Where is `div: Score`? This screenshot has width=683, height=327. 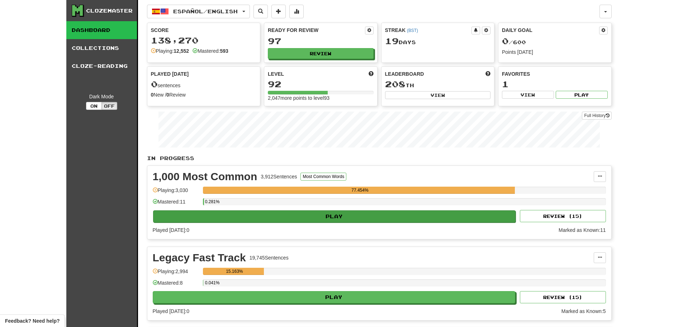 div: Score is located at coordinates (204, 30).